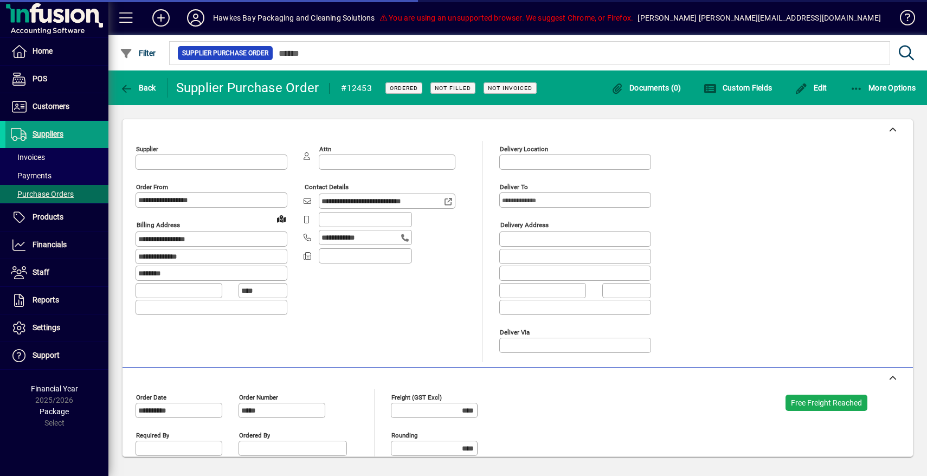  What do you see at coordinates (453, 88) in the screenshot?
I see `span: Not Filled` at bounding box center [453, 88].